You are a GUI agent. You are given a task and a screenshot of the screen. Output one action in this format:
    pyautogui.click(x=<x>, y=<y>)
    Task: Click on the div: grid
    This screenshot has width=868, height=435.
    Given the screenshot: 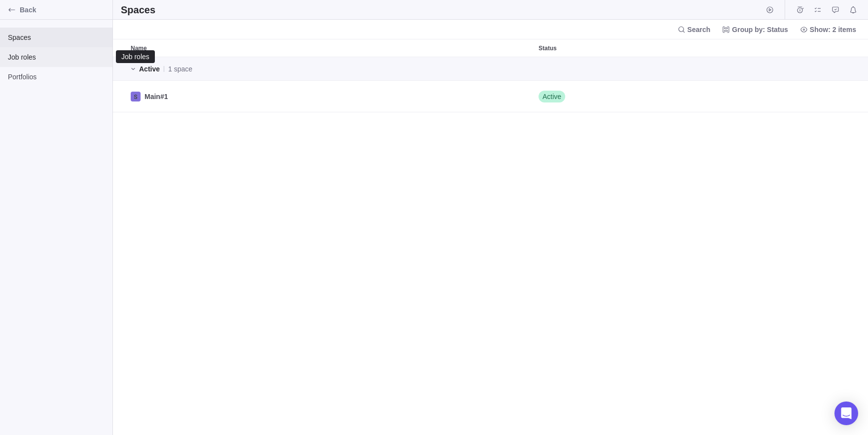 What is the action you would take?
    pyautogui.click(x=490, y=246)
    